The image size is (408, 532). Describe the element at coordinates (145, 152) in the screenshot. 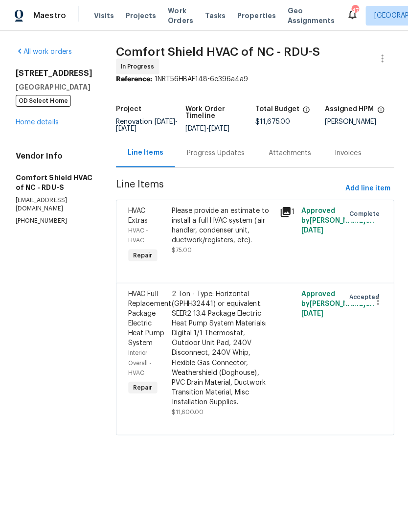

I see `div: Line Items` at that location.